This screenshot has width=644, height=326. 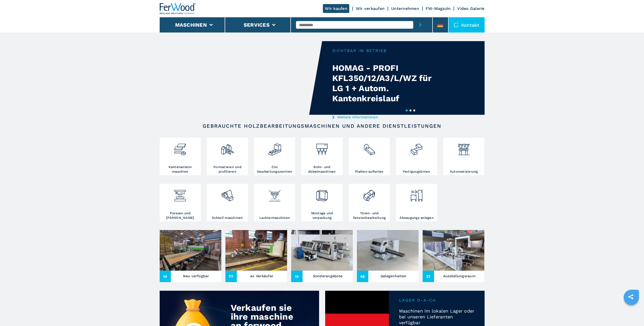 What do you see at coordinates (297, 276) in the screenshot?
I see `span: 13` at bounding box center [297, 276].